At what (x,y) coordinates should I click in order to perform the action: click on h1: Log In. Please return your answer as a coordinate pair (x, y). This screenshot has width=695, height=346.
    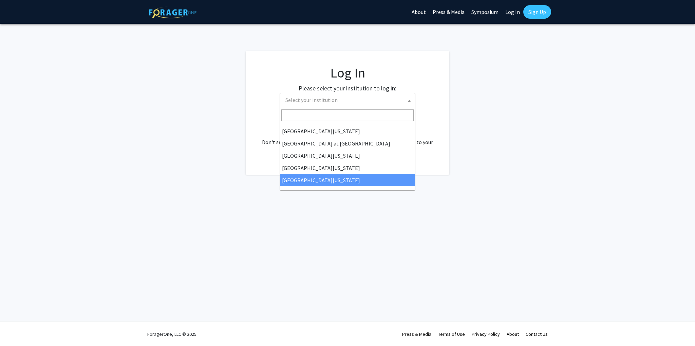
    Looking at the image, I should click on (348, 73).